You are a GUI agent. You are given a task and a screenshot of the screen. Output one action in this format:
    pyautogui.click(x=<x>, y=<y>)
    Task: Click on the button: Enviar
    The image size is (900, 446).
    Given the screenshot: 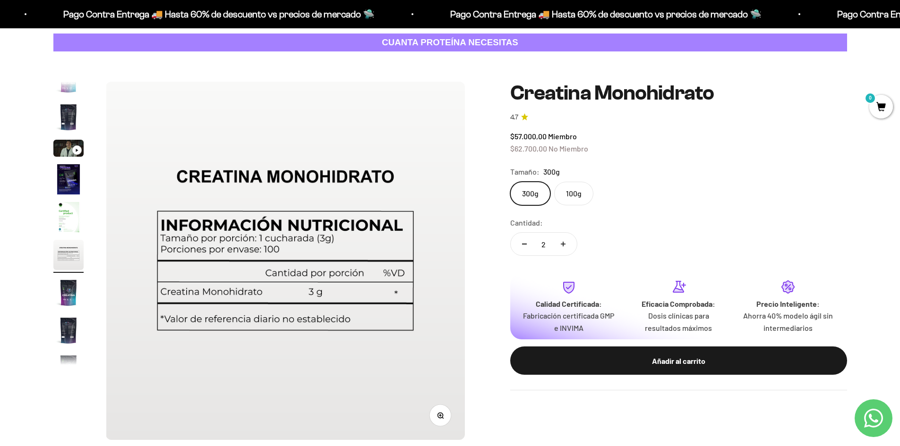 What is the action you would take?
    pyautogui.click(x=174, y=150)
    